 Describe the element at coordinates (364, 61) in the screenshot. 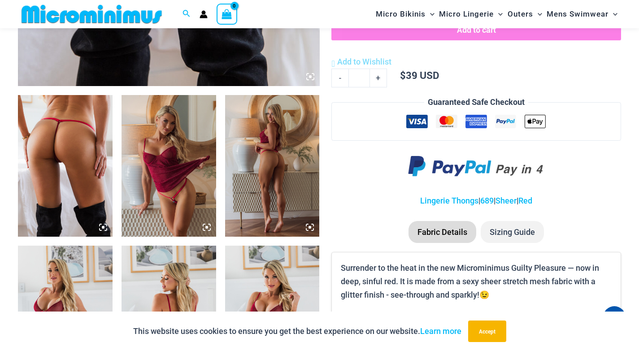

I see `span: Add to Wishlist` at that location.